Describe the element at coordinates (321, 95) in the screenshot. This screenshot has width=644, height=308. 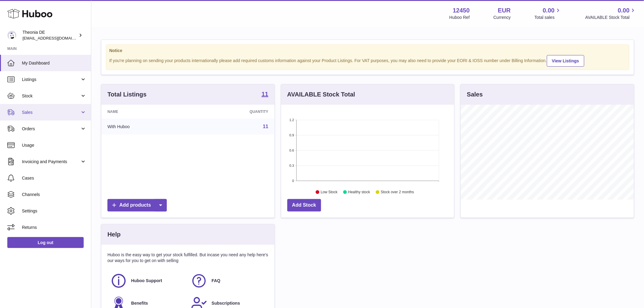
I see `h3: AVAILABLE Stock Total` at that location.